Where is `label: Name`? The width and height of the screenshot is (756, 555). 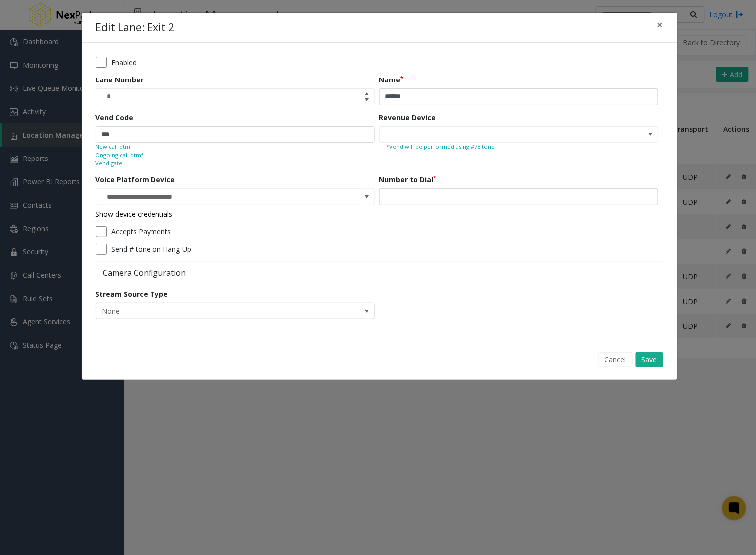 label: Name is located at coordinates (392, 80).